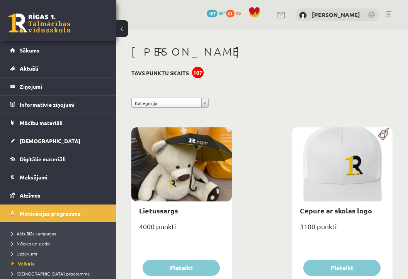 The image size is (408, 279). Describe the element at coordinates (60, 244) in the screenshot. I see `a: Mācies un ziedo` at that location.